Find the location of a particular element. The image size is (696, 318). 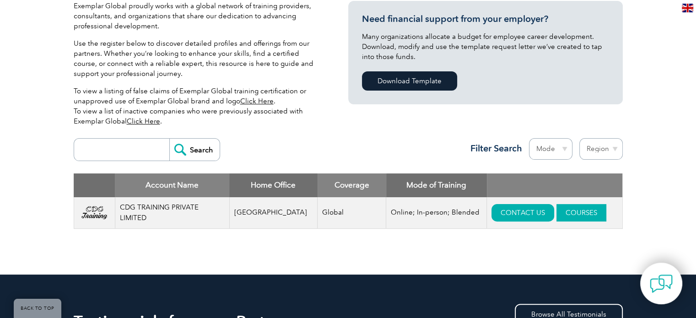

h3: Filter Search is located at coordinates (493, 148).